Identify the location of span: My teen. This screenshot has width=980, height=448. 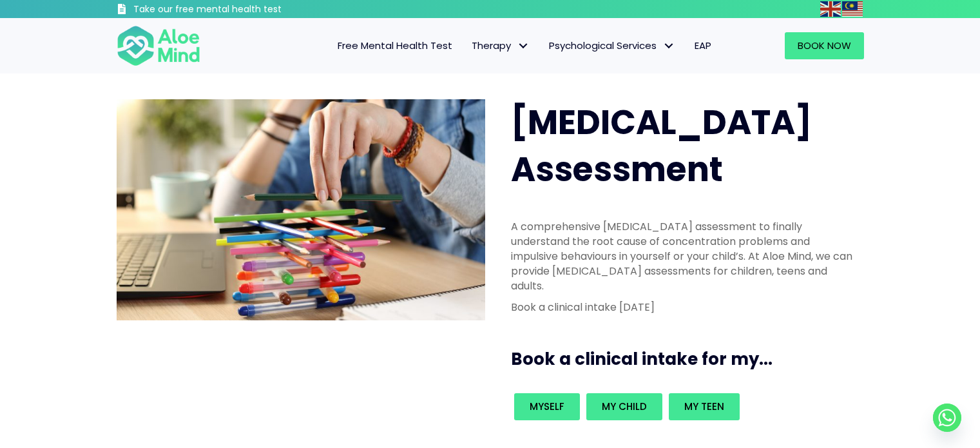
(704, 406).